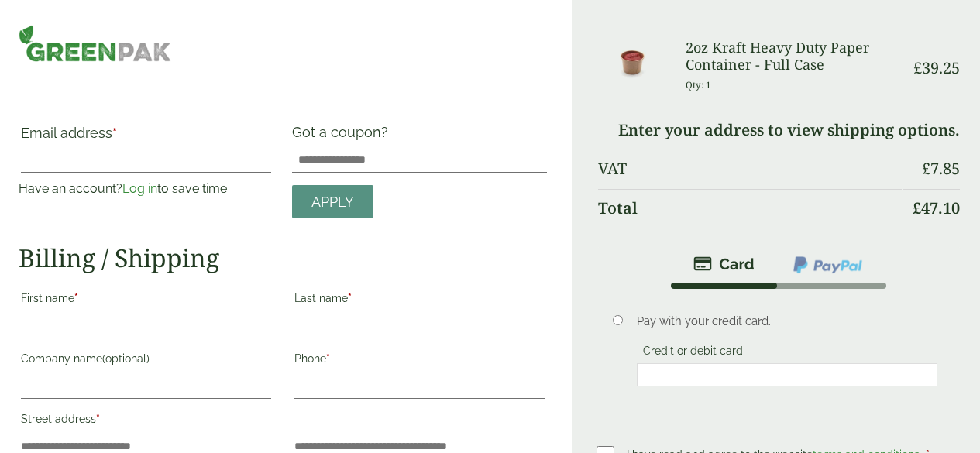 This screenshot has width=980, height=453. What do you see at coordinates (698, 85) in the screenshot?
I see `small: Qty: 1` at bounding box center [698, 85].